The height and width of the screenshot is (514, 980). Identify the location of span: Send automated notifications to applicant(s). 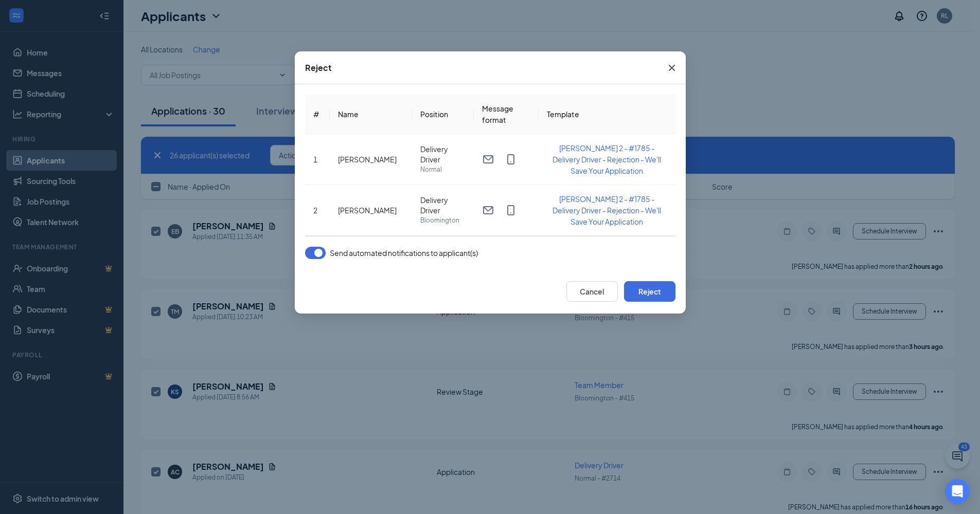
(404, 253).